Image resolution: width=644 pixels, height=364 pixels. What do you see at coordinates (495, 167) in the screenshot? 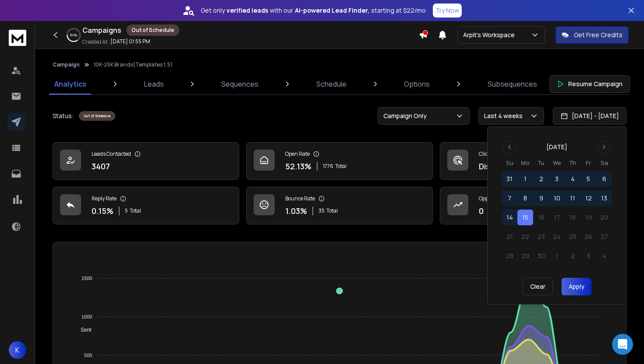
I see `p: Disabled` at bounding box center [495, 167].